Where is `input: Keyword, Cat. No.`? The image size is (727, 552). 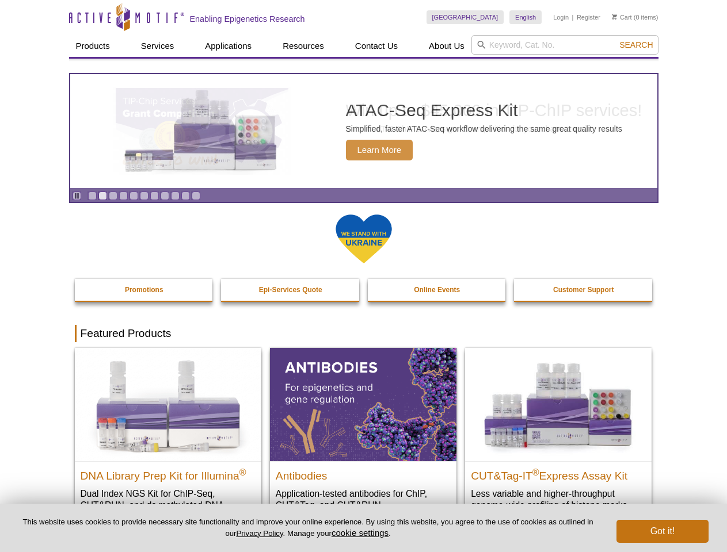
input: Keyword, Cat. No. is located at coordinates (565, 45).